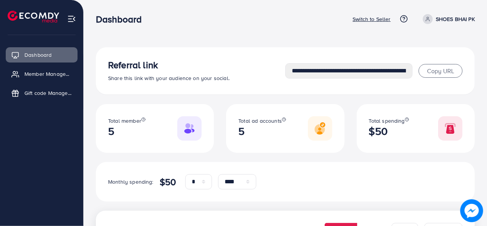  What do you see at coordinates (389, 131) in the screenshot?
I see `h2: $50` at bounding box center [389, 131].